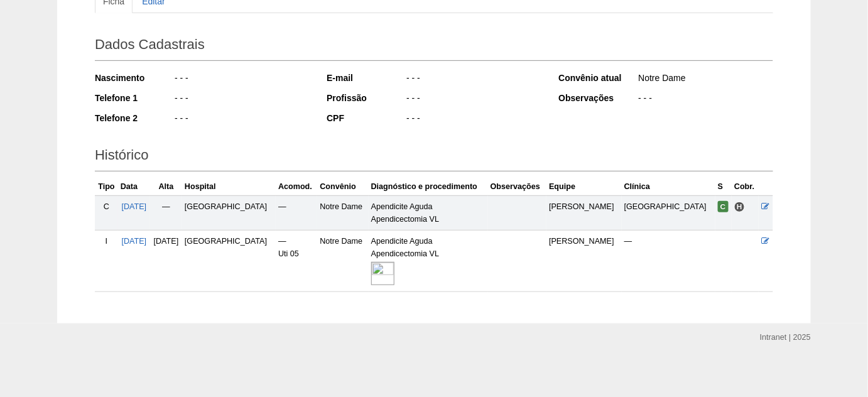 The image size is (868, 397). I want to click on h2: Dados Cadastrais, so click(434, 47).